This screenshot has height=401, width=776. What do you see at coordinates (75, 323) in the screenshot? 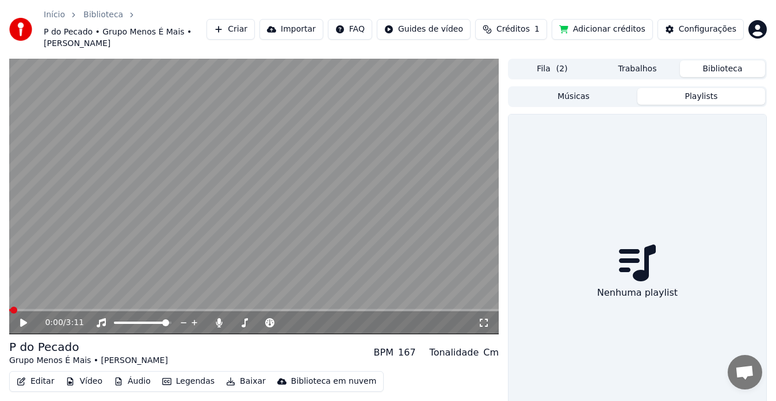
I see `span: 3:11` at bounding box center [75, 323].